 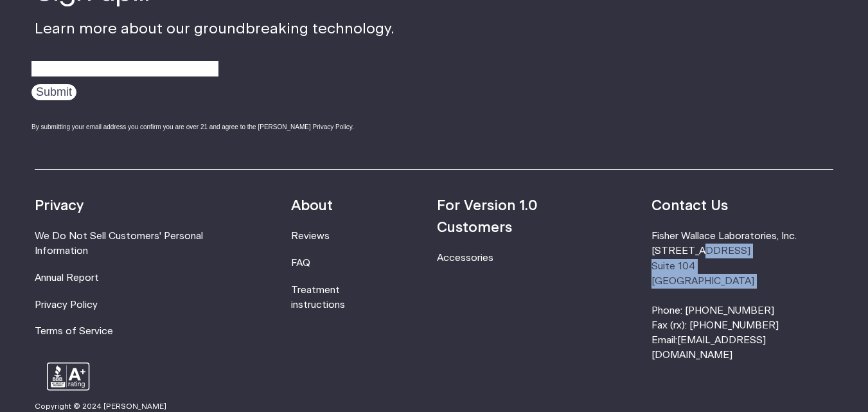 I want to click on a: Annual Report, so click(x=67, y=277).